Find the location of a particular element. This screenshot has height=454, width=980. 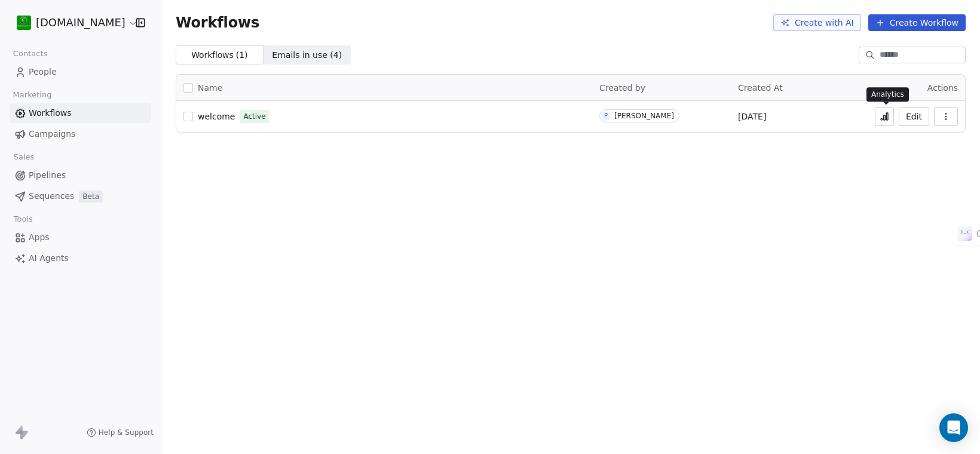

button: Create Workflow is located at coordinates (917, 22).